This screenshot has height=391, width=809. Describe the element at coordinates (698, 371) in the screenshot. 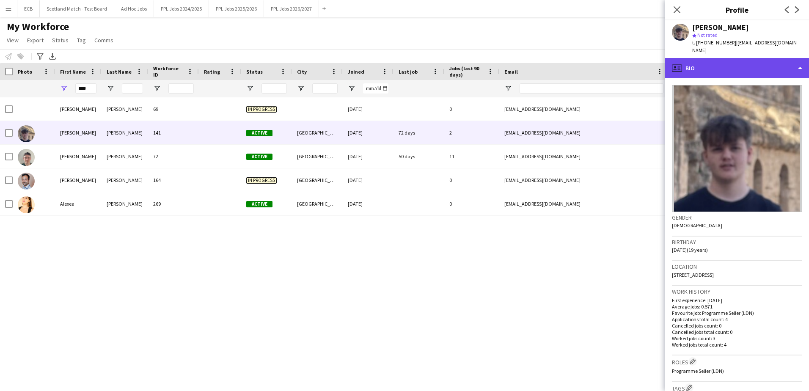

I see `span: Programme Seller (LDN)` at that location.